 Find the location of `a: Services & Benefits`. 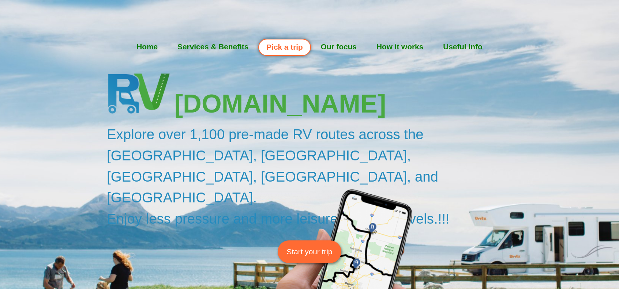

a: Services & Benefits is located at coordinates (213, 47).